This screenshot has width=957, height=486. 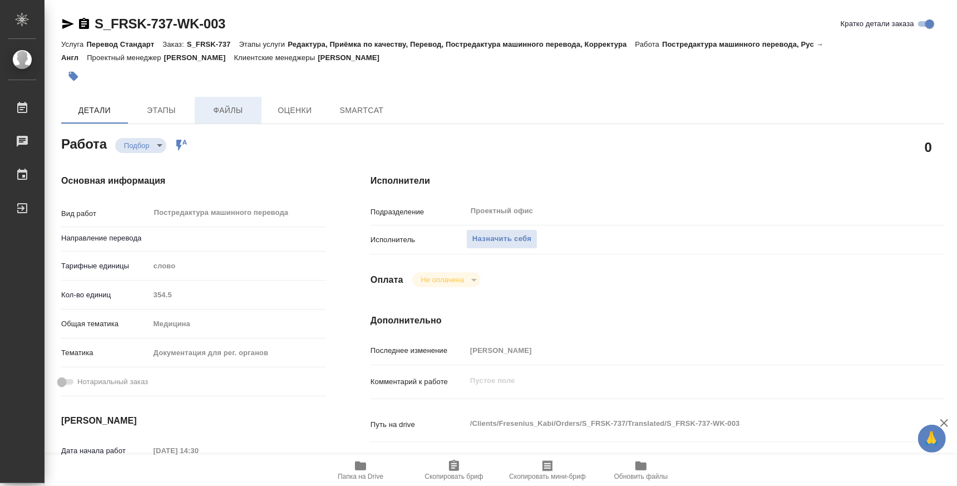 I want to click on button: Назначить себя, so click(x=502, y=239).